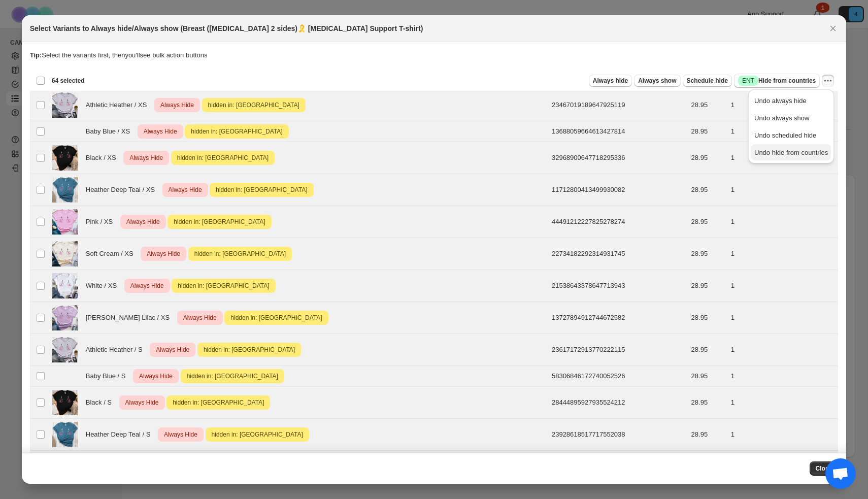 Image resolution: width=868 pixels, height=499 pixels. I want to click on td: 65420421238956663357, so click(618, 467).